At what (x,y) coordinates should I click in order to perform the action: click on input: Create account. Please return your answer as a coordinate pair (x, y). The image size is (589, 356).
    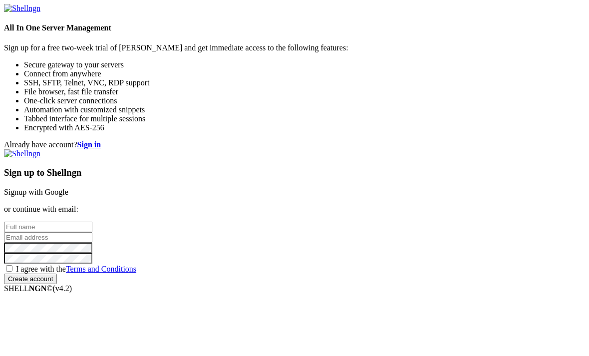
    Looking at the image, I should click on (30, 278).